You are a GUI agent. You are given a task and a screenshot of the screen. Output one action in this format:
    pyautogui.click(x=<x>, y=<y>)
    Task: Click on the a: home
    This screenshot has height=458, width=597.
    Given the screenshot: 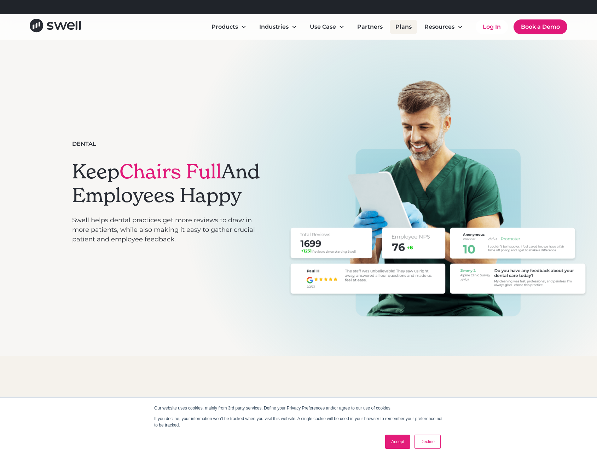 What is the action you would take?
    pyautogui.click(x=55, y=27)
    